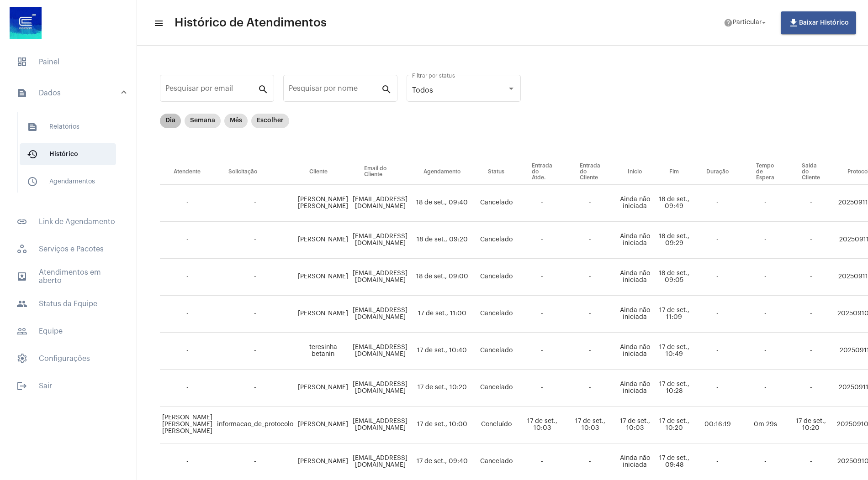 This screenshot has height=480, width=868. I want to click on td: 18 de set., 09:40, so click(442, 203).